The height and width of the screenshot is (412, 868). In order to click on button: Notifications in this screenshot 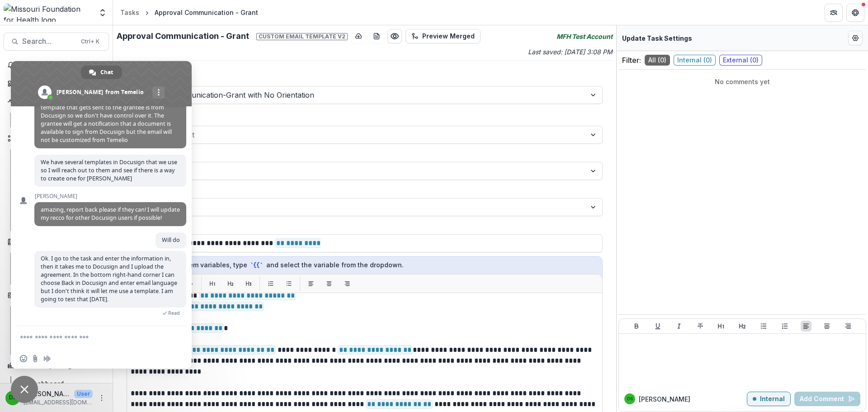, I will do `click(56, 65)`.